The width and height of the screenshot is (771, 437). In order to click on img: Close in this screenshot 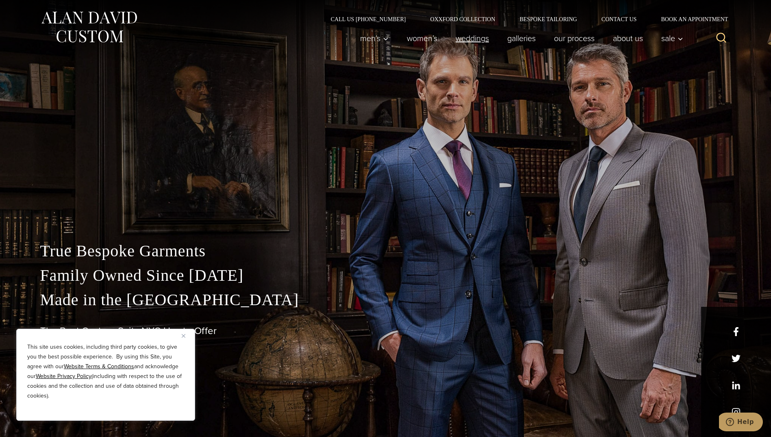, I will do `click(183, 335)`.